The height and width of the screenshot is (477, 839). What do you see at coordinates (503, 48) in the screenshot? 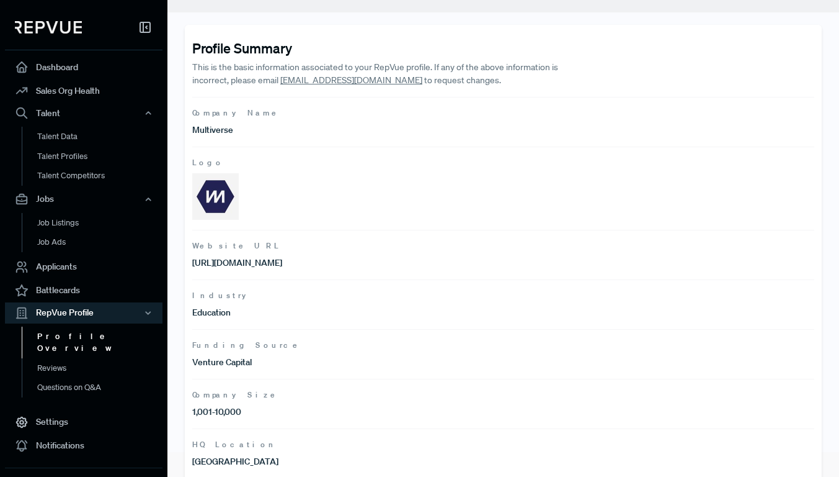
I see `h4: Profile Summary` at bounding box center [503, 48].